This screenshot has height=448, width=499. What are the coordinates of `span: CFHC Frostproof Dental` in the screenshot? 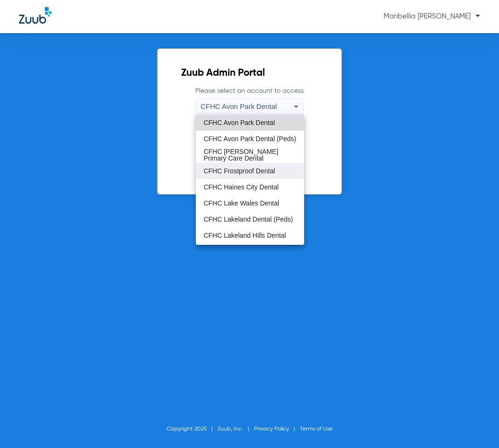 It's located at (239, 171).